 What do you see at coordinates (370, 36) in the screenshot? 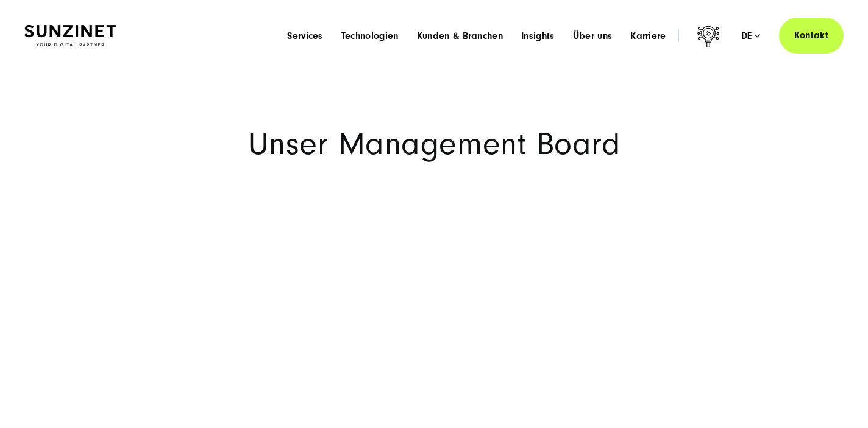
I see `span: Technologien` at bounding box center [370, 36].